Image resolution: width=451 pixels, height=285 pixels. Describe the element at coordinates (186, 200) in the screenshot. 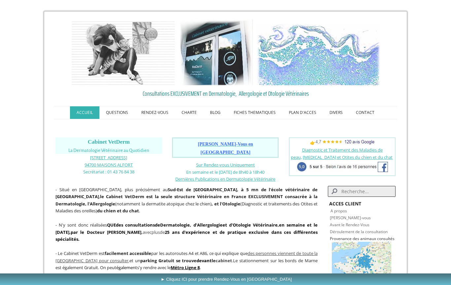

I see `b: France EXCLUSIVEMENT consacrée à la Dermatologie, l'Allergologie` at that location.